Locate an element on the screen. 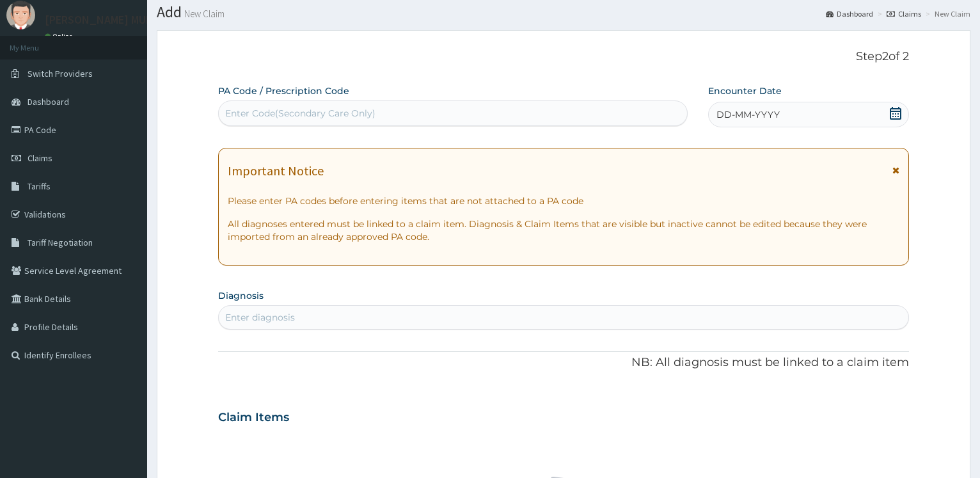 The image size is (980, 478). label: PA Code / Prescription Code is located at coordinates (284, 91).